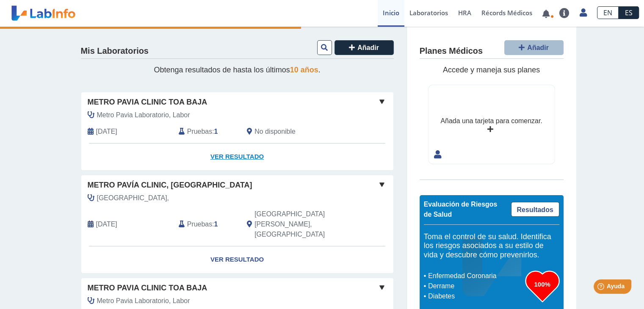 This screenshot has width=644, height=309. Describe the element at coordinates (535, 209) in the screenshot. I see `a: Resultados` at that location.